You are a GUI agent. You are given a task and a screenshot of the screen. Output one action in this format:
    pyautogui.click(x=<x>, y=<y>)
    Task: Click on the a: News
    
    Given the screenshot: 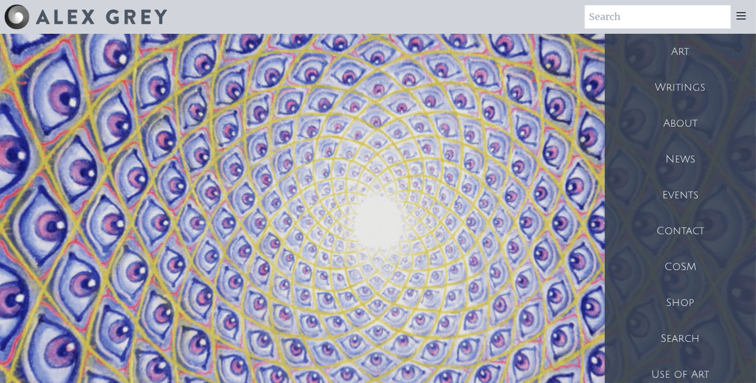 What is the action you would take?
    pyautogui.click(x=680, y=159)
    